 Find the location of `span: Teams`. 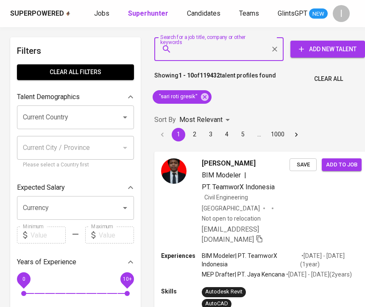

span: Teams is located at coordinates (249, 13).